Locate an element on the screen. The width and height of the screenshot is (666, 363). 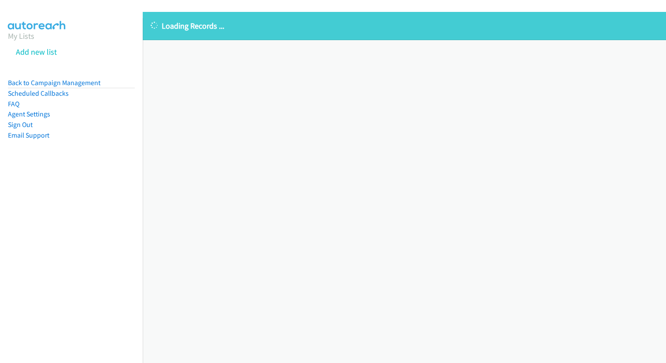
p: Loading Records ... is located at coordinates (405, 26).